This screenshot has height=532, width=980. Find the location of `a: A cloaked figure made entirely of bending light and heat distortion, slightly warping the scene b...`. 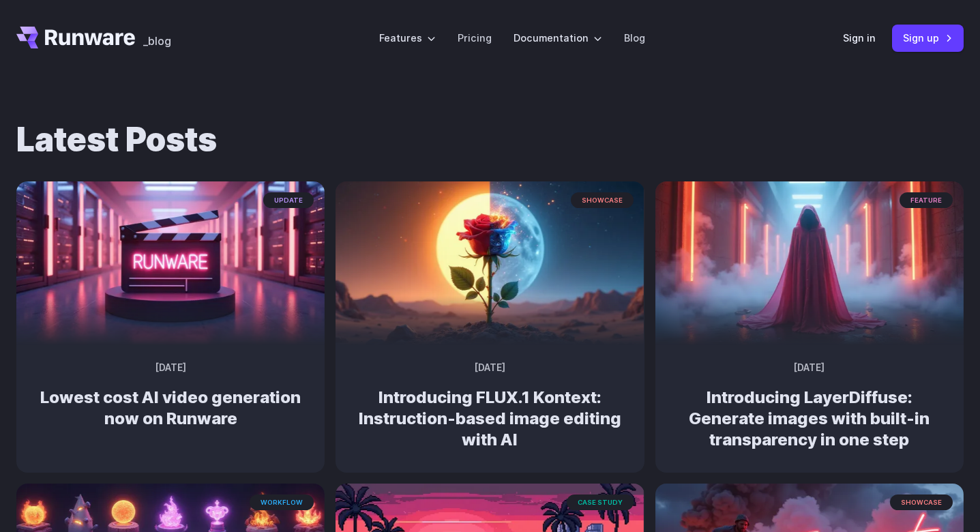

a: A cloaked figure made entirely of bending light and heat distortion, slightly warping the scene b... is located at coordinates (810, 403).